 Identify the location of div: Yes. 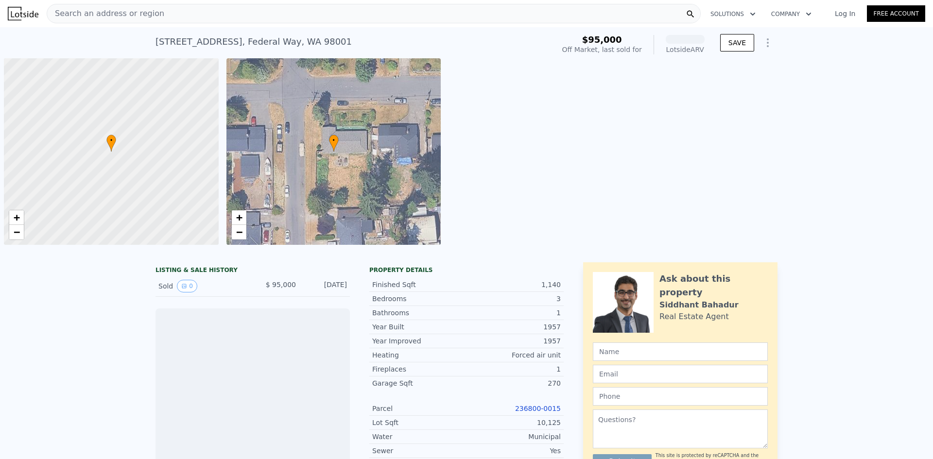
(514, 451).